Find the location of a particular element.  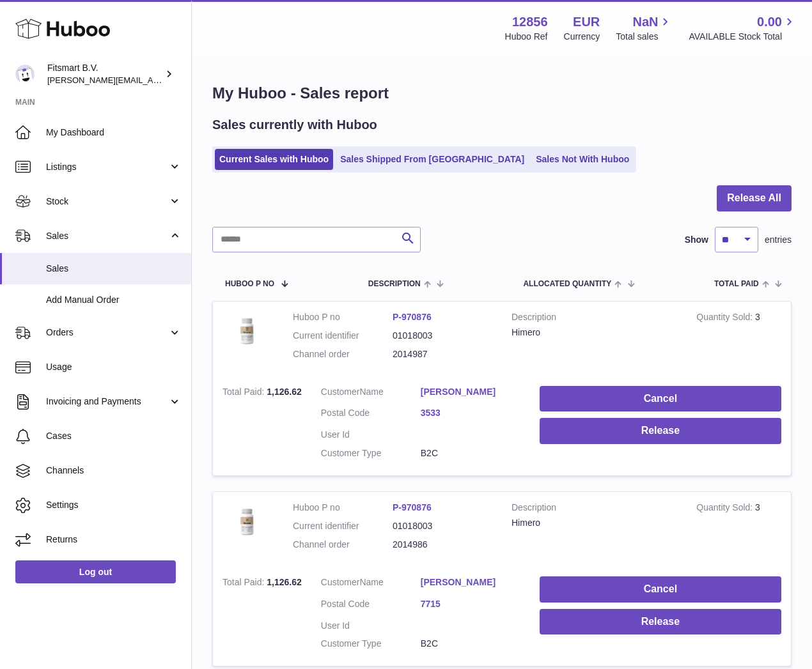

span: Listings is located at coordinates (107, 167).